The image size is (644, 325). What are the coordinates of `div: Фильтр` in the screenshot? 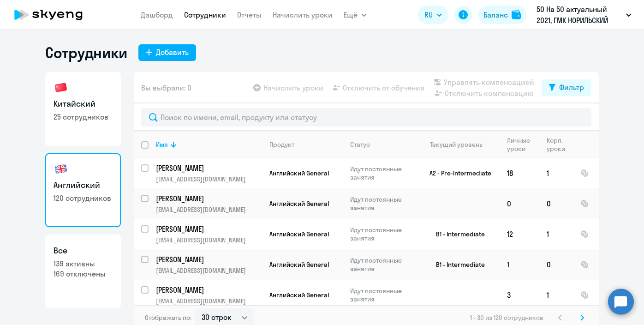 It's located at (571, 87).